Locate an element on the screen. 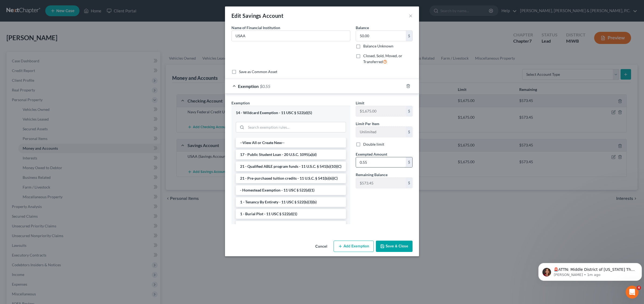 The width and height of the screenshot is (644, 304). div: 14 - Wildcard Exemption - 11 USC § 522(d)(5) is located at coordinates (291, 113).